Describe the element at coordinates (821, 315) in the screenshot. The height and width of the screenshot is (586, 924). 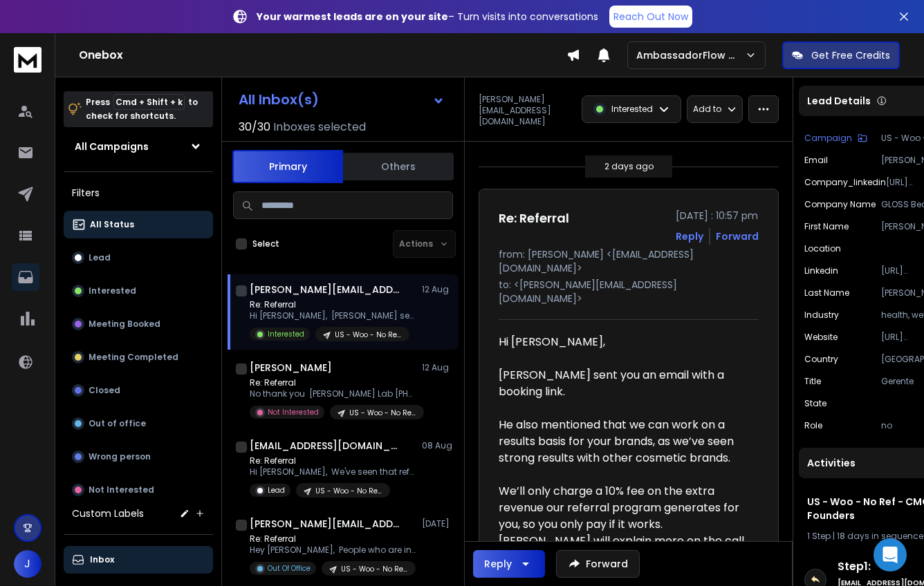
I see `p: industry` at that location.